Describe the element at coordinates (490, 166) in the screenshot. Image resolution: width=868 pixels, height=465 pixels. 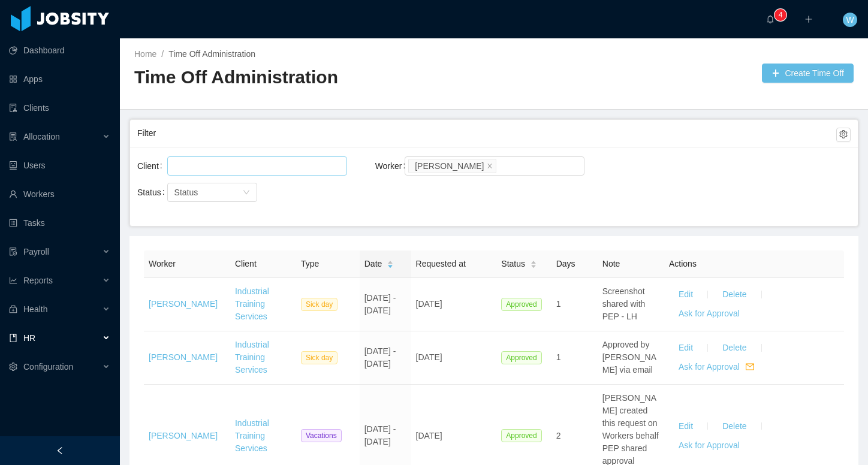
I see `i: icon: close` at that location.